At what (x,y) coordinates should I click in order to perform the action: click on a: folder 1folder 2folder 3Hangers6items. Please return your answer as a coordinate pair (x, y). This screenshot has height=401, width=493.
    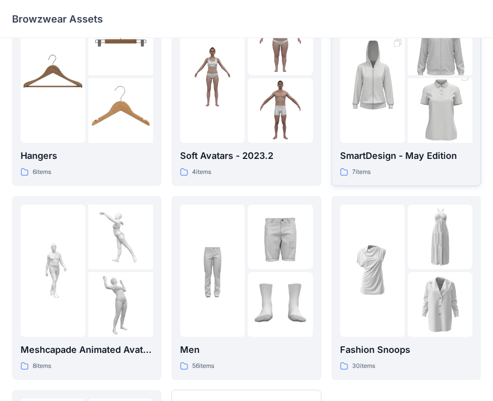
    Looking at the image, I should click on (87, 94).